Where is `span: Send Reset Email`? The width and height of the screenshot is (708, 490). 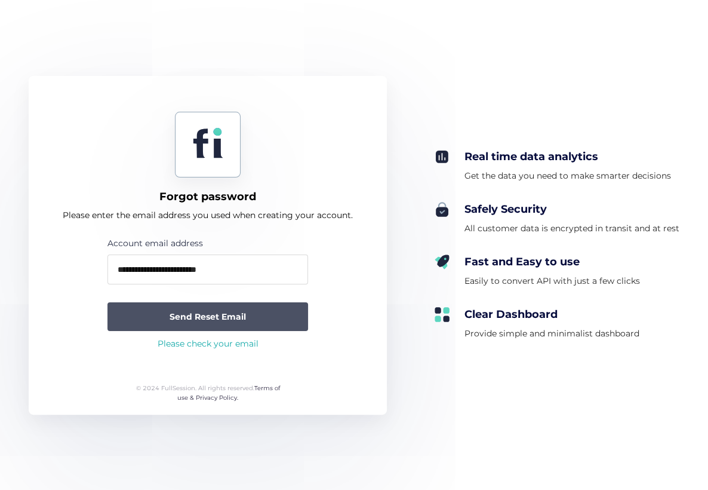
span: Send Reset Email is located at coordinates (208, 317).